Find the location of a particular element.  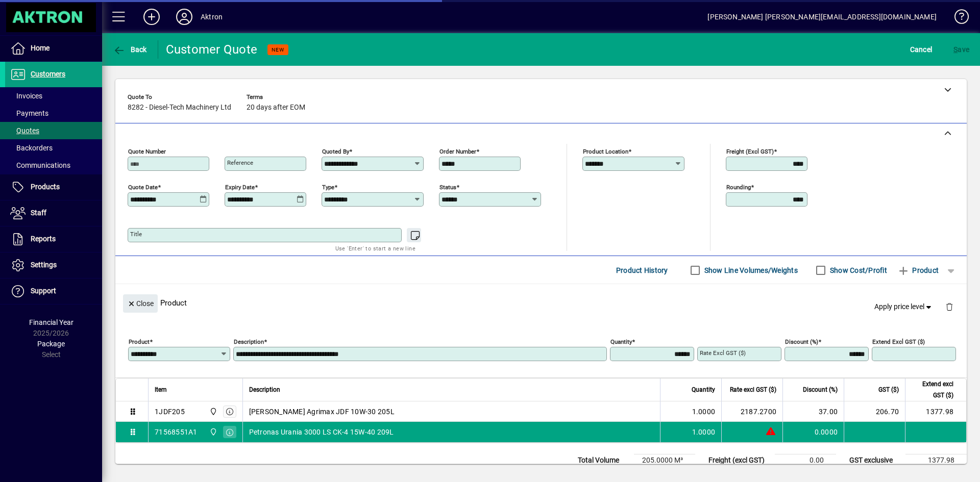

span: Quantity is located at coordinates (703, 390).